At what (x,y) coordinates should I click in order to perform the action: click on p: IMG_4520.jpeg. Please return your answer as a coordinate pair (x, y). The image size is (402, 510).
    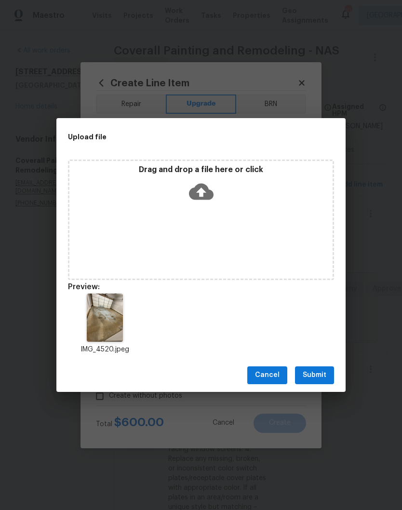
    Looking at the image, I should click on (105, 349).